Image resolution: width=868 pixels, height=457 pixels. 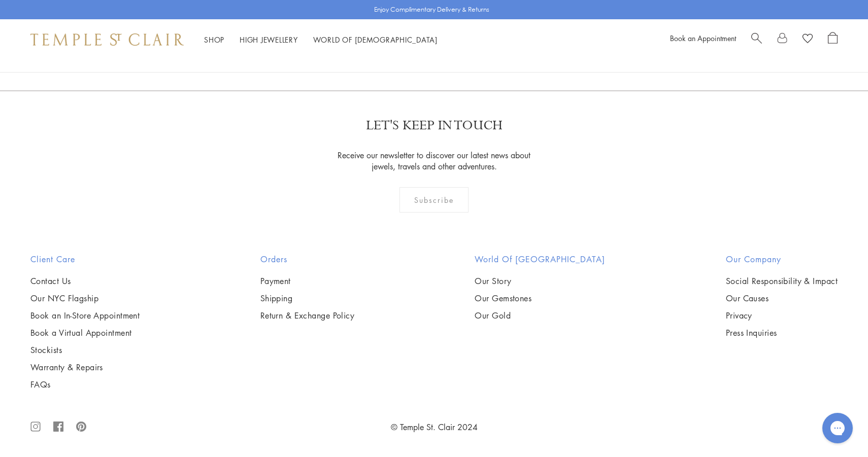 What do you see at coordinates (308, 298) in the screenshot?
I see `a: Shipping` at bounding box center [308, 298].